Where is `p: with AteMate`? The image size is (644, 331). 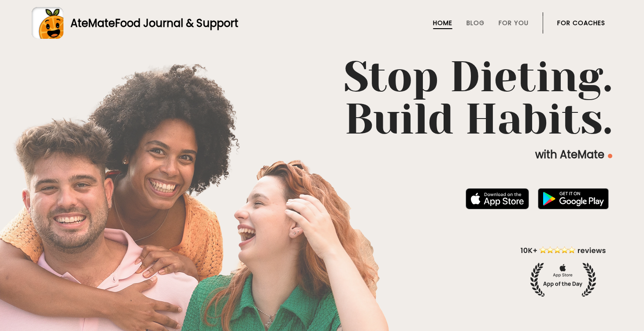
p: with AteMate is located at coordinates (322, 154).